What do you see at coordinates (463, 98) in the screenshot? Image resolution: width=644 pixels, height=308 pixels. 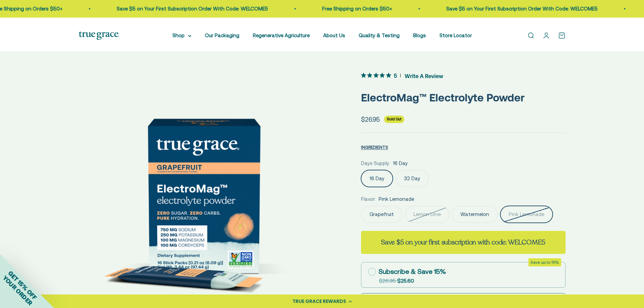 I see `p: ElectroMag™ Electrolyte Powder` at bounding box center [463, 98].